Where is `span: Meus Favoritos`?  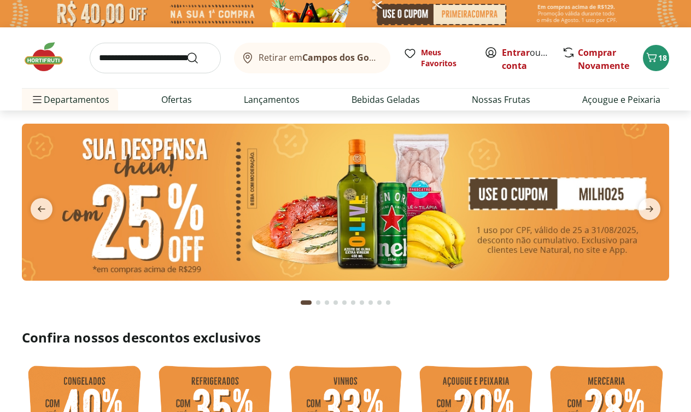
span: Meus Favoritos is located at coordinates (446, 58).